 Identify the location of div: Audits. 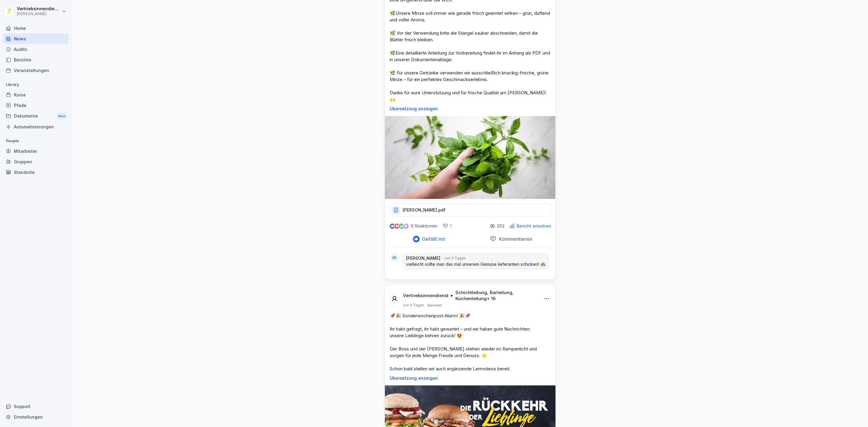
(36, 49).